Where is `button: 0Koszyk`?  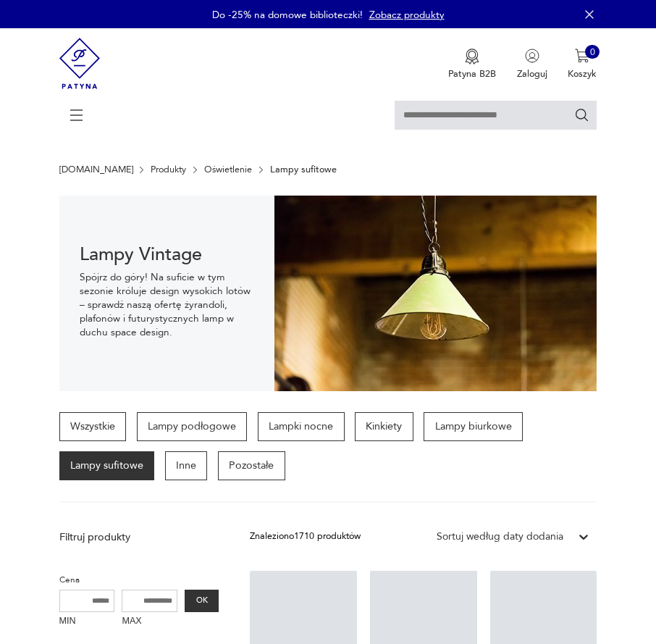
button: 0Koszyk is located at coordinates (582, 64).